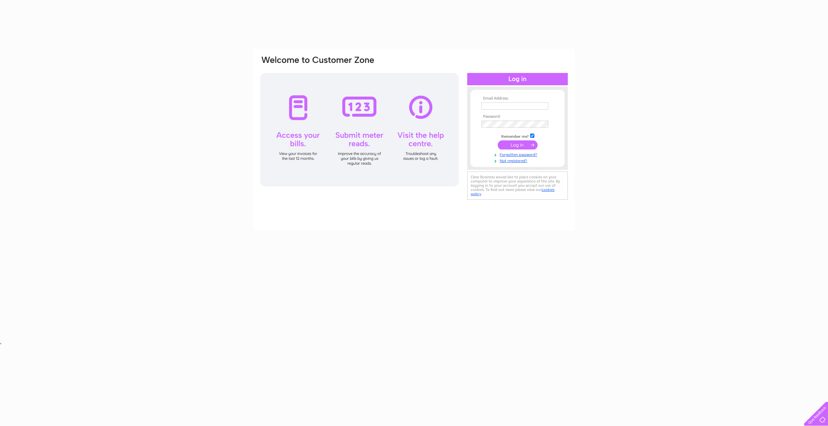  I want to click on div: Clear Business would like to place cookies on your computer to improve your experience of the sit..., so click(517, 186).